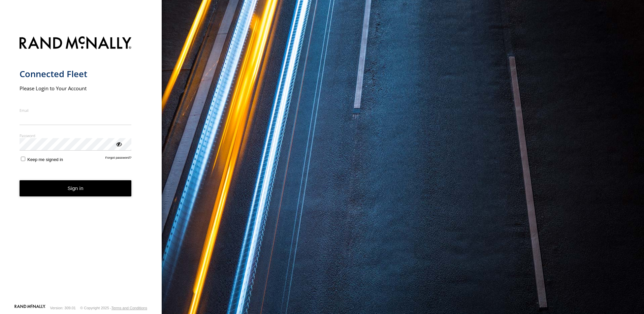 This screenshot has height=314, width=644. What do you see at coordinates (81, 168) in the screenshot?
I see `form: main` at bounding box center [81, 168].